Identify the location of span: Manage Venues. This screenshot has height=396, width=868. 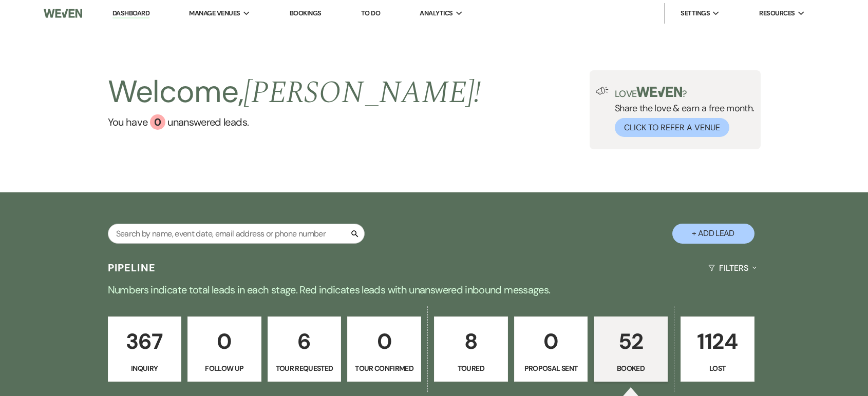
(214, 13).